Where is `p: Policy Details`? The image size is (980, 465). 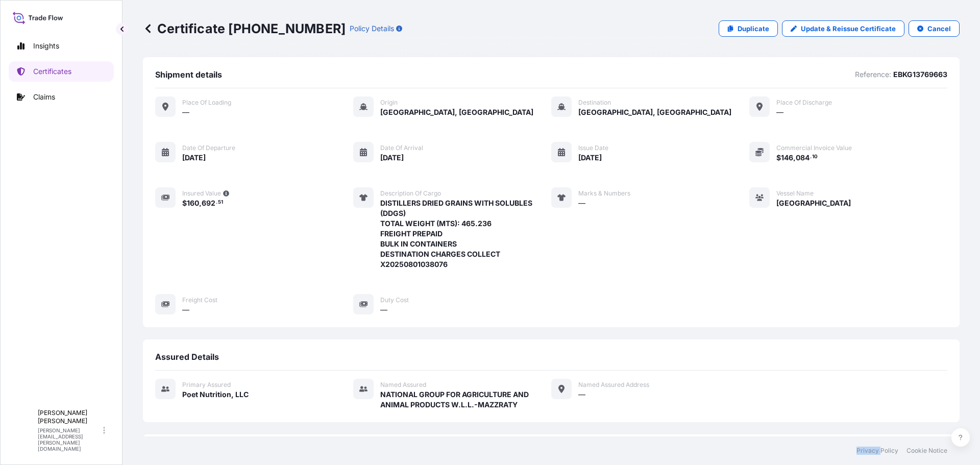 p: Policy Details is located at coordinates (371, 29).